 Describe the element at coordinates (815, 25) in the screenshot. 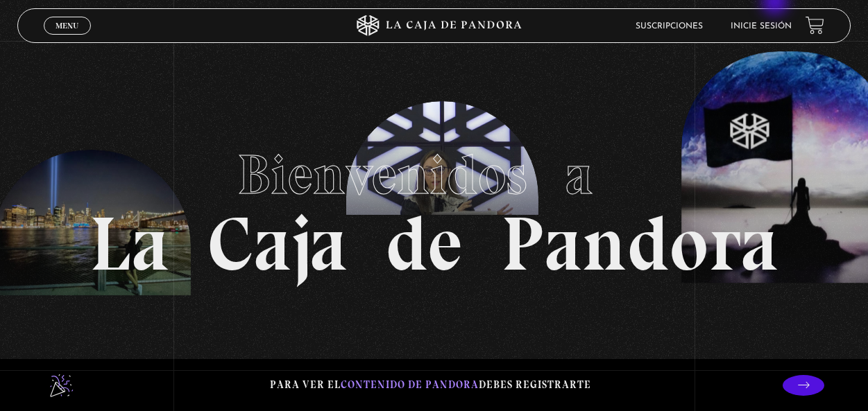

I see `a: View your shopping cart` at that location.